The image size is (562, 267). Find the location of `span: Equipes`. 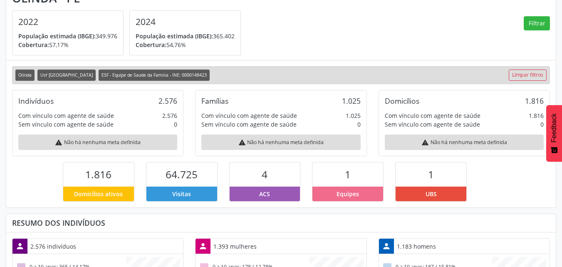

span: Equipes is located at coordinates (348, 193).